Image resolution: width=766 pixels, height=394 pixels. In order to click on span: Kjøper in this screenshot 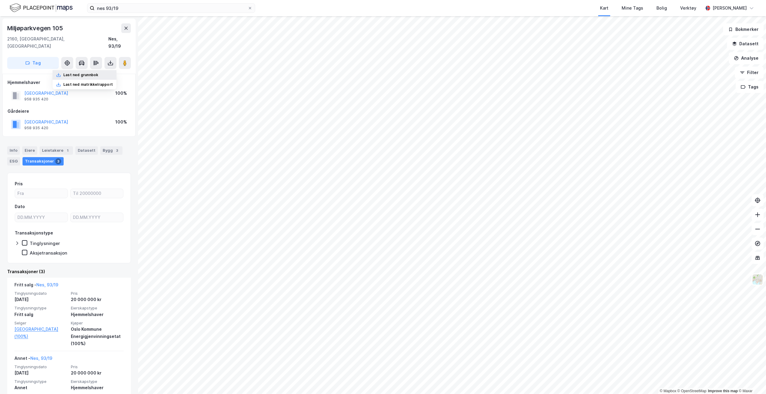, I will do `click(97, 323)`.